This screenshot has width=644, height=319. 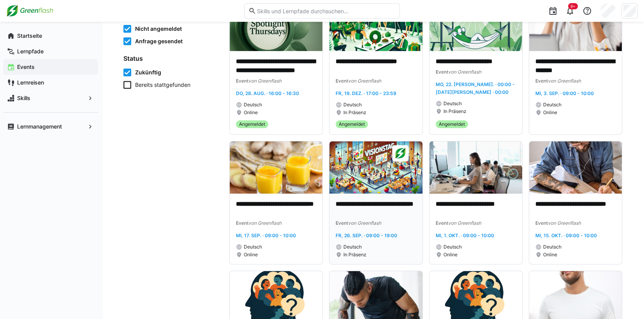 I want to click on span: 9+, so click(x=573, y=6).